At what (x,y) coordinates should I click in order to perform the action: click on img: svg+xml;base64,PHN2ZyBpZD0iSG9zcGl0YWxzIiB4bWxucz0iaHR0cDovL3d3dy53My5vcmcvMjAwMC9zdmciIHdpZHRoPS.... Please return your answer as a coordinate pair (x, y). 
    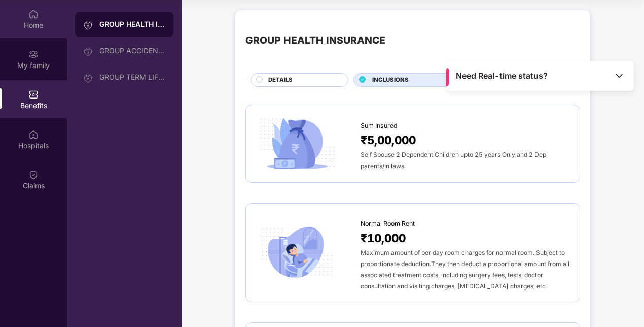
    Looking at the image, I should click on (34, 134).